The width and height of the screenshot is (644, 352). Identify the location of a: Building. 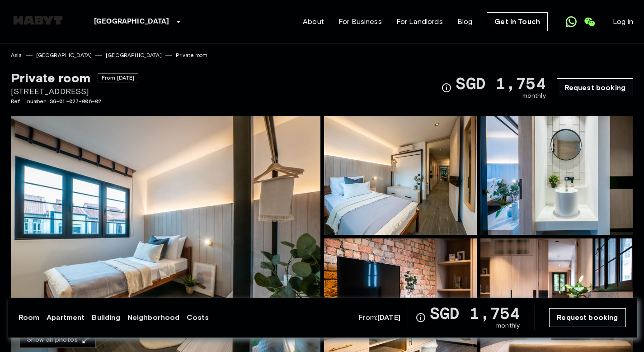
(106, 317).